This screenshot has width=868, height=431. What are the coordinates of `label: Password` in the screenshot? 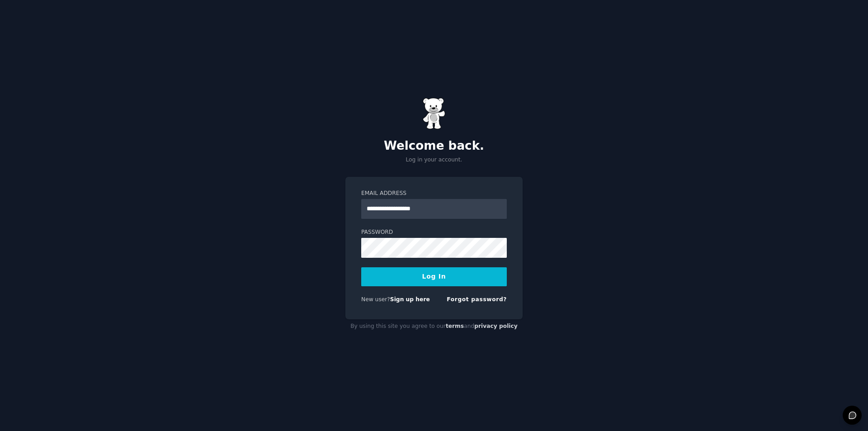 It's located at (434, 232).